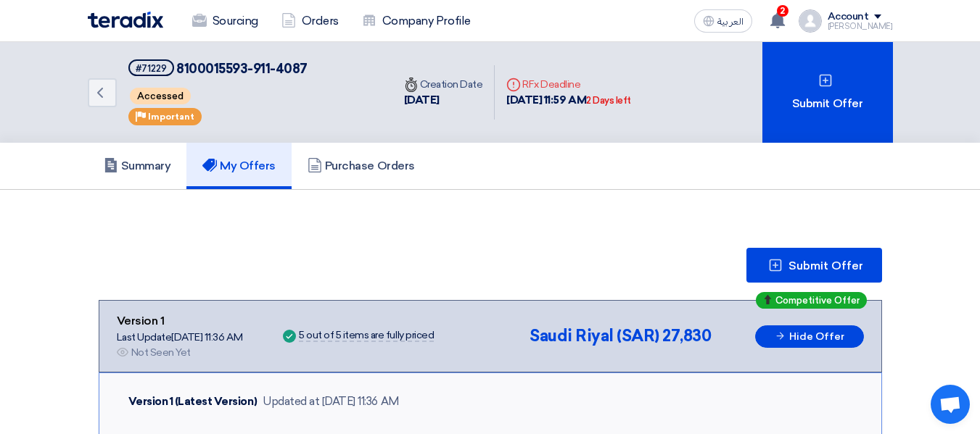 The width and height of the screenshot is (980, 434). What do you see at coordinates (225, 21) in the screenshot?
I see `a: Sourcing` at bounding box center [225, 21].